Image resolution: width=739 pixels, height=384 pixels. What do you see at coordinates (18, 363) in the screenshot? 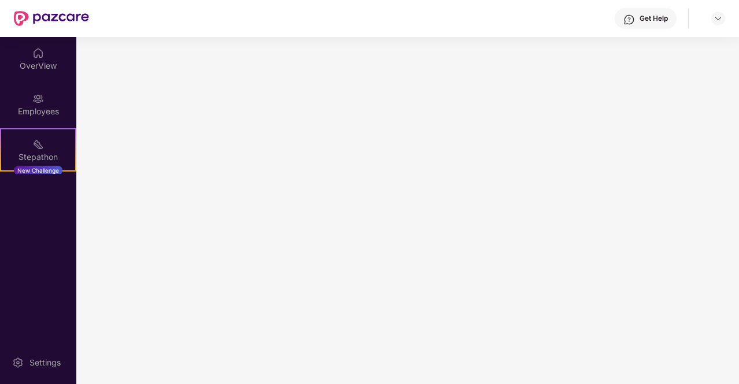
I see `img: svg+xml;base64,PHN2ZyBpZD0iU2V0dGluZy0yMHgyMCIgeG1sbnM9Imh0dHA6Ly93d3cudzMub3JnLzIwMDAvc3ZnIiB3aW...` at bounding box center [18, 363].